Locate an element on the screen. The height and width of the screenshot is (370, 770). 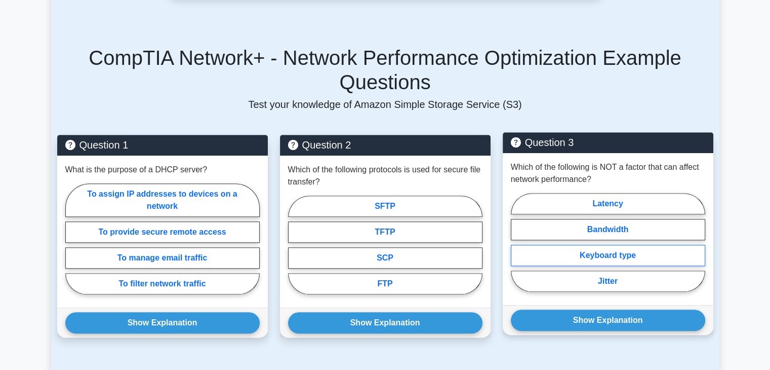
label: Jitter is located at coordinates (608, 281).